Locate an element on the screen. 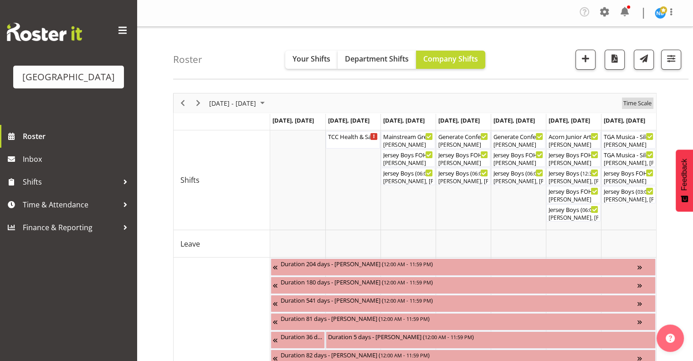 The width and height of the screenshot is (693, 361). div: Shifts"s event - Jersey Boys Begin From Thursday, September 18, 2025 at 6:00:00 PM GMT+12:00 Ends... is located at coordinates (463, 176).